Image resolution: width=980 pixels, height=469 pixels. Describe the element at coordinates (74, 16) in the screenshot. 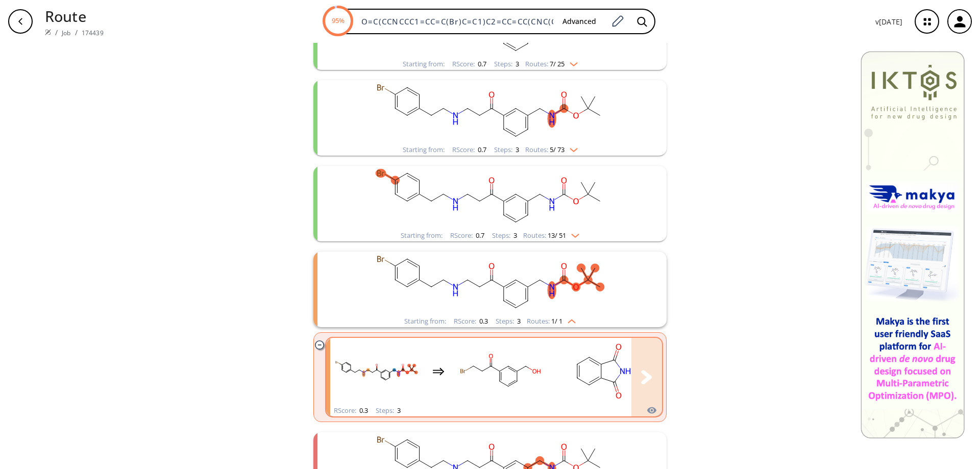

I see `p: Route` at that location.